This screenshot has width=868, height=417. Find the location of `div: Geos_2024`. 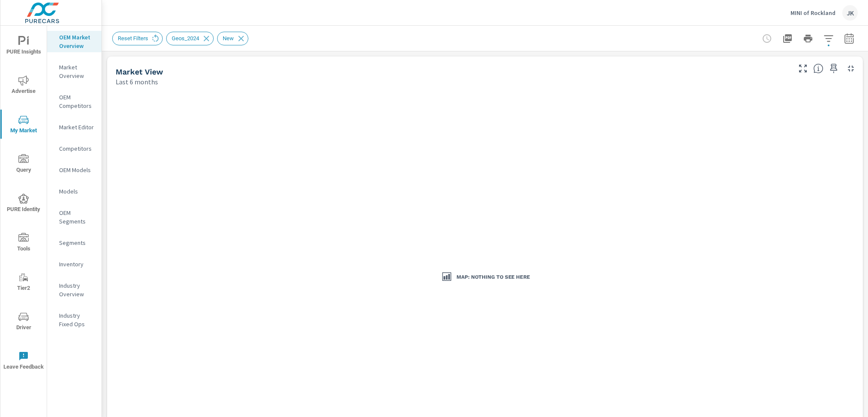

div: Geos_2024 is located at coordinates (190, 39).